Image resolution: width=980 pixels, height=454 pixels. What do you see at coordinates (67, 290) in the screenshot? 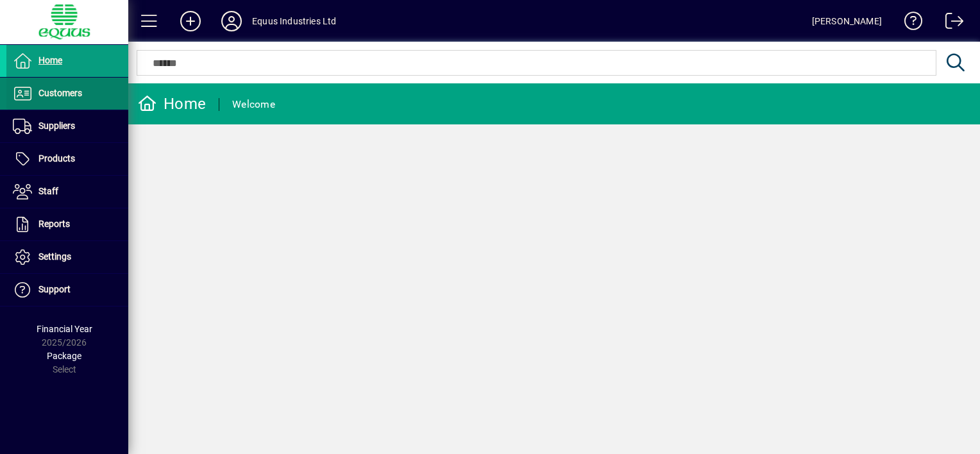
I see `a: Support` at bounding box center [67, 290].